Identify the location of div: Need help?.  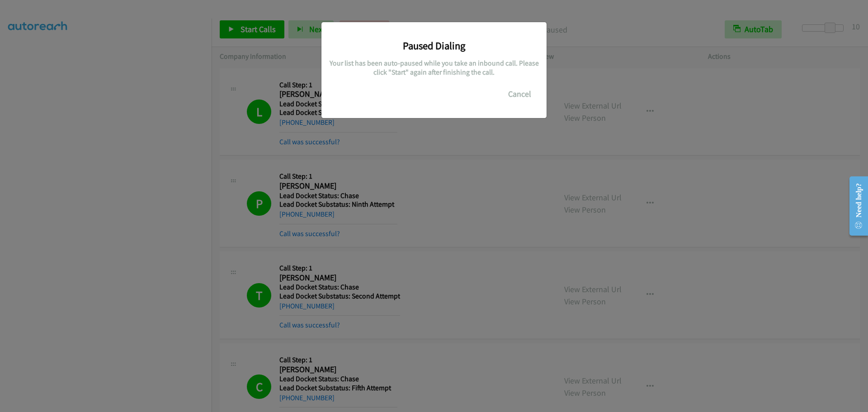
(16, 30).